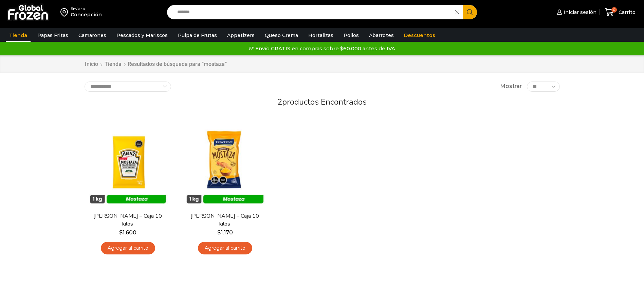 This screenshot has width=644, height=285. Describe the element at coordinates (419, 36) in the screenshot. I see `a: Descuentos` at that location.